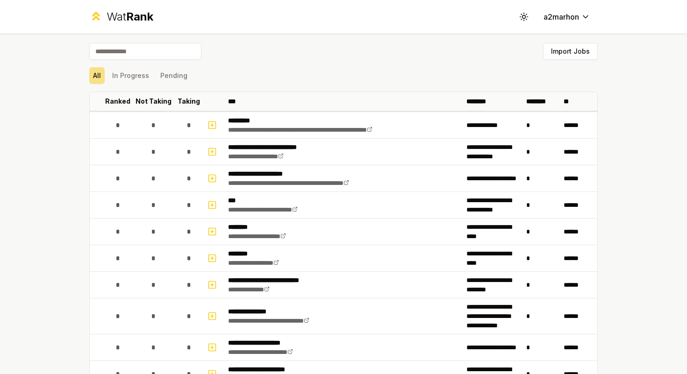  Describe the element at coordinates (570, 51) in the screenshot. I see `button: Import Jobs` at that location.